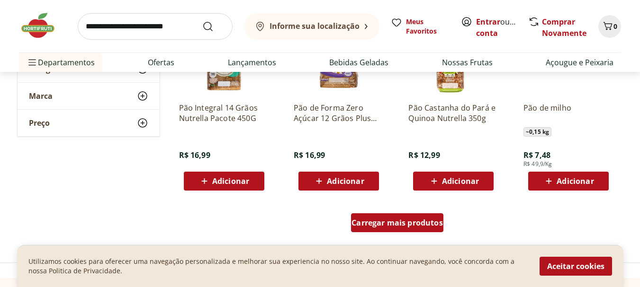 Image resolution: width=640 pixels, height=287 pixels. I want to click on a: Ofertas, so click(161, 63).